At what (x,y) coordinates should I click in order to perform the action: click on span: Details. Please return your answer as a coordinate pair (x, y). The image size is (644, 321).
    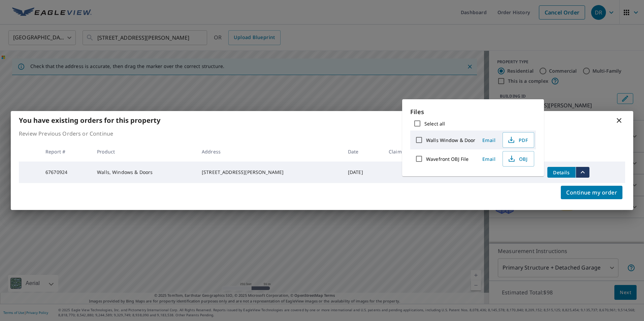
    Looking at the image, I should click on (562, 172).